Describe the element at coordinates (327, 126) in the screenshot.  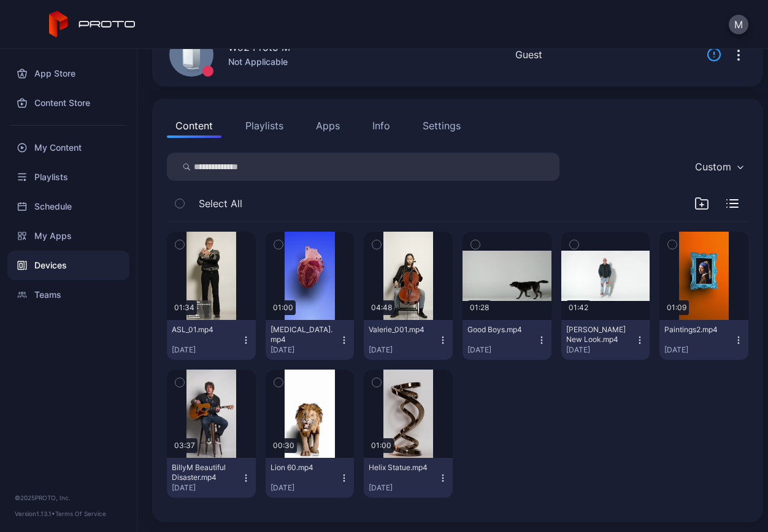
I see `button: Apps` at that location.